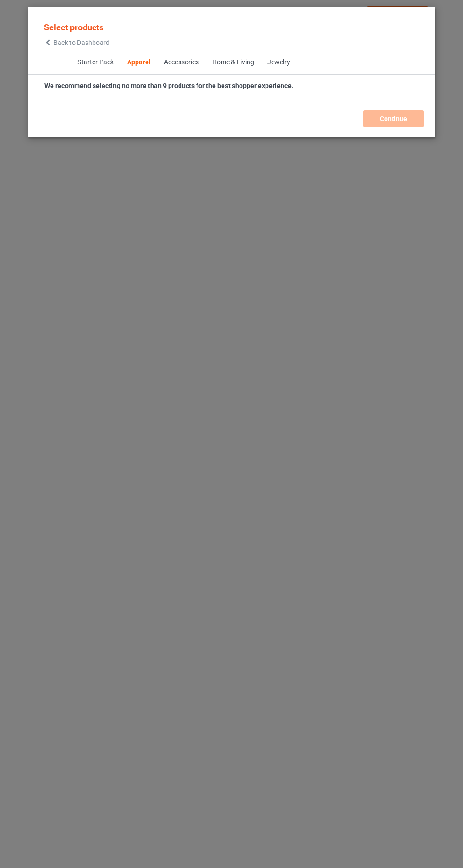 Image resolution: width=463 pixels, height=868 pixels. Describe the element at coordinates (74, 27) in the screenshot. I see `span: Select products` at that location.